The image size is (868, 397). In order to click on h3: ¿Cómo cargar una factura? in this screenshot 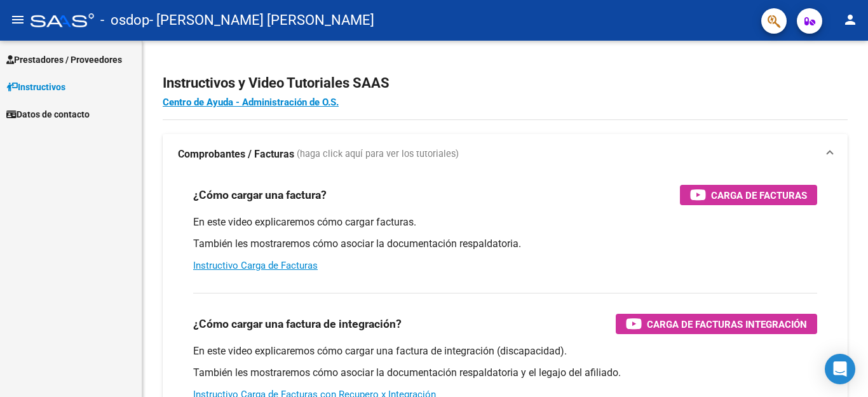, I will do `click(260, 195)`.